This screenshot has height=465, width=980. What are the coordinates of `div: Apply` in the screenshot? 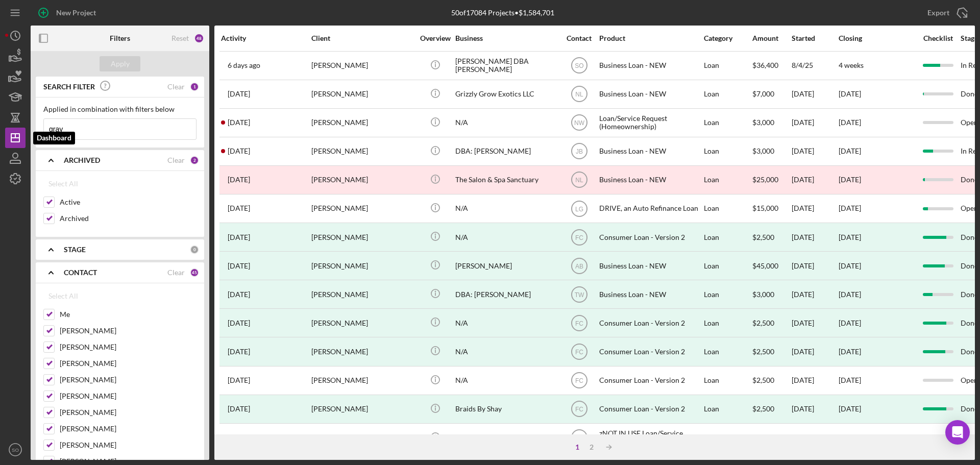 It's located at (120, 64).